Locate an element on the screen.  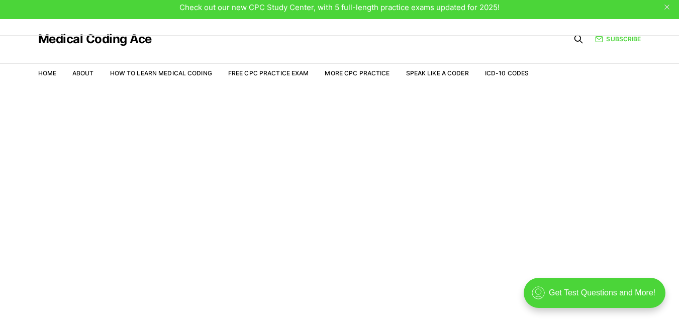
span: Check out our new CPC Study Center, with 5 full-length practice exams updated for 2025! is located at coordinates (339, 7).